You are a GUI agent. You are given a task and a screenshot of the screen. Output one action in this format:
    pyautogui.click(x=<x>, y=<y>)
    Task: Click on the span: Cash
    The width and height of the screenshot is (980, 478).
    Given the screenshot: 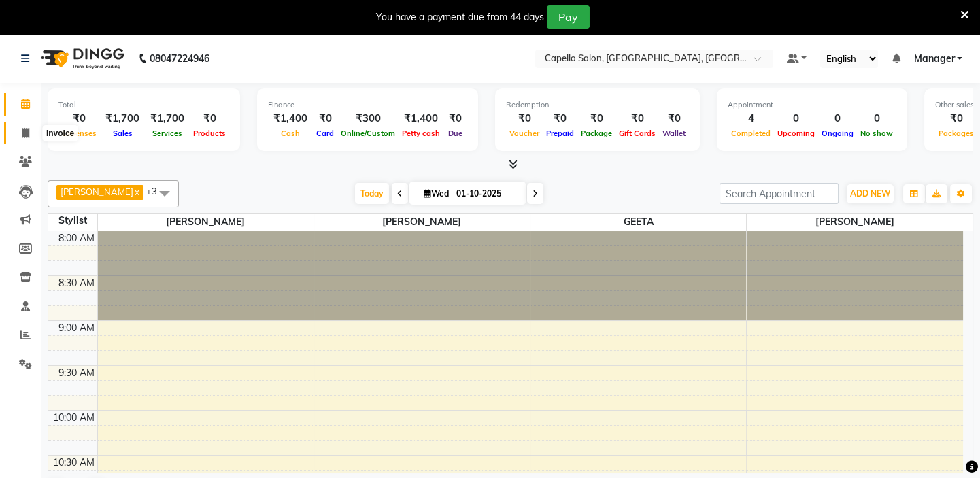 What is the action you would take?
    pyautogui.click(x=291, y=133)
    